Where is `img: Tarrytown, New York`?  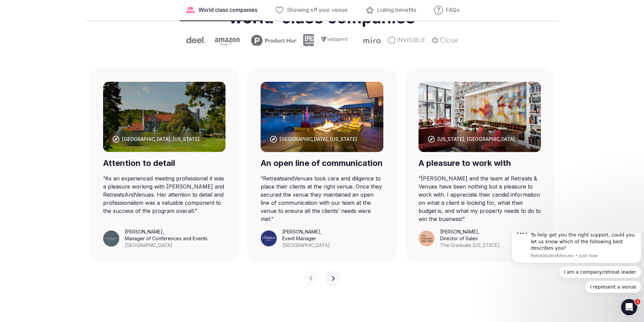 img: Tarrytown, New York is located at coordinates (164, 117).